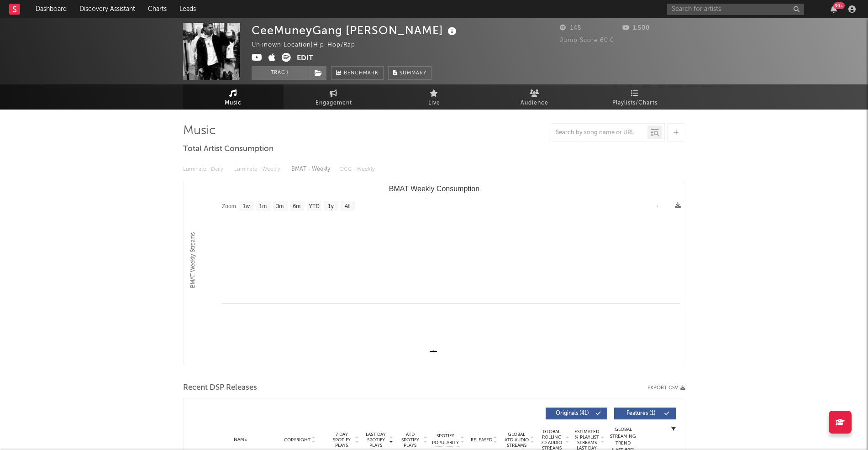 Image resolution: width=868 pixels, height=450 pixels. I want to click on button: Features(1), so click(645, 414).